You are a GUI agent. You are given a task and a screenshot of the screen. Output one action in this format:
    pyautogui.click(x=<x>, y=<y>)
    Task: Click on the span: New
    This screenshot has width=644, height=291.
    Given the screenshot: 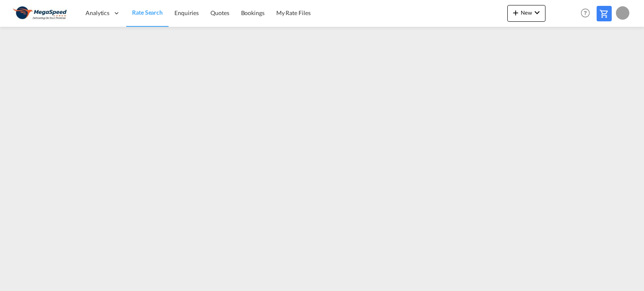 What is the action you would take?
    pyautogui.click(x=526, y=13)
    